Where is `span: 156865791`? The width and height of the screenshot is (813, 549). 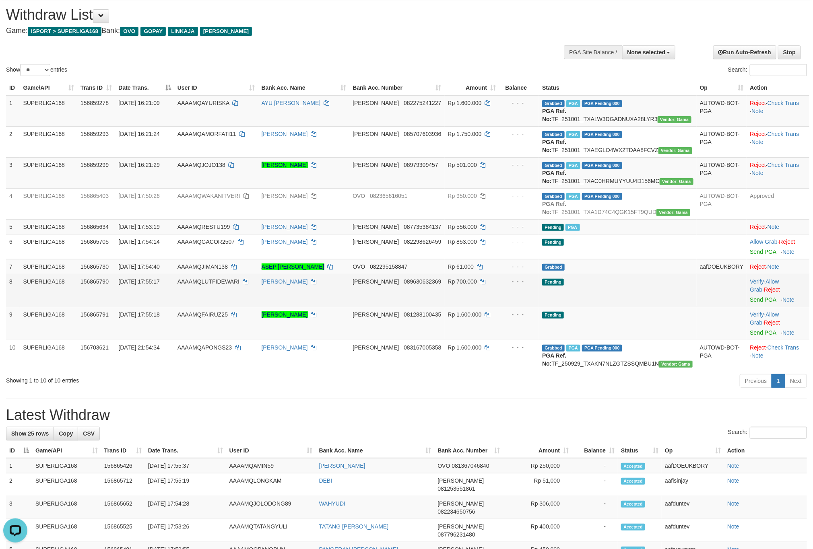 span: 156865791 is located at coordinates (95, 315).